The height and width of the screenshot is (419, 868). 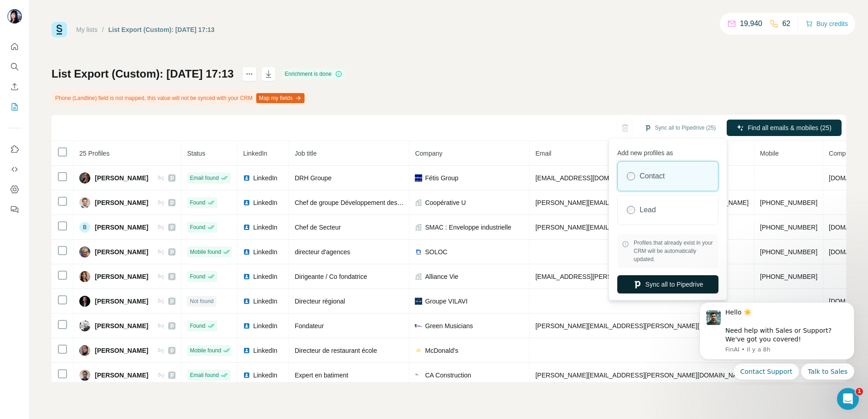 I want to click on p: Message from FinAI, sent Il y a 8h, so click(x=101, y=55).